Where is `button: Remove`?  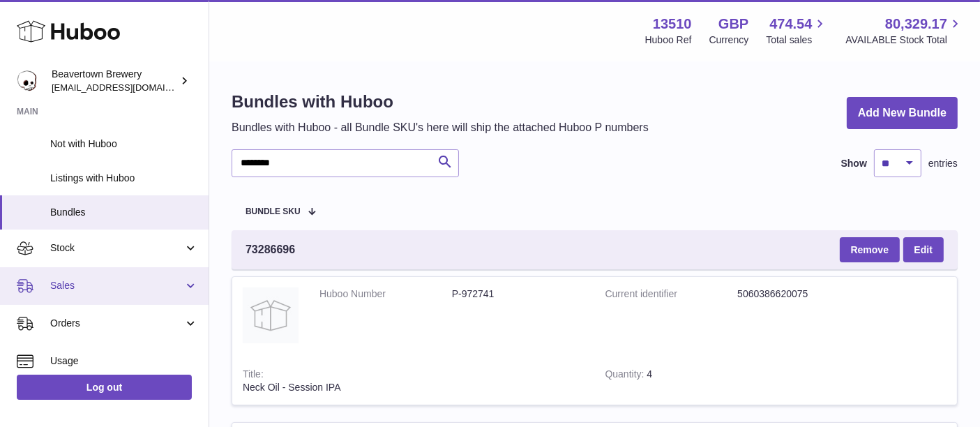
button: Remove is located at coordinates (870, 250).